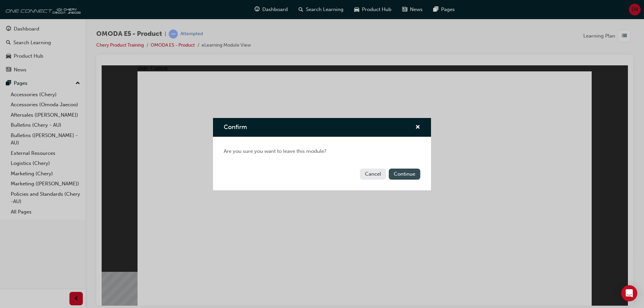 The width and height of the screenshot is (644, 308). Describe the element at coordinates (235, 127) in the screenshot. I see `span: Confirm` at that location.